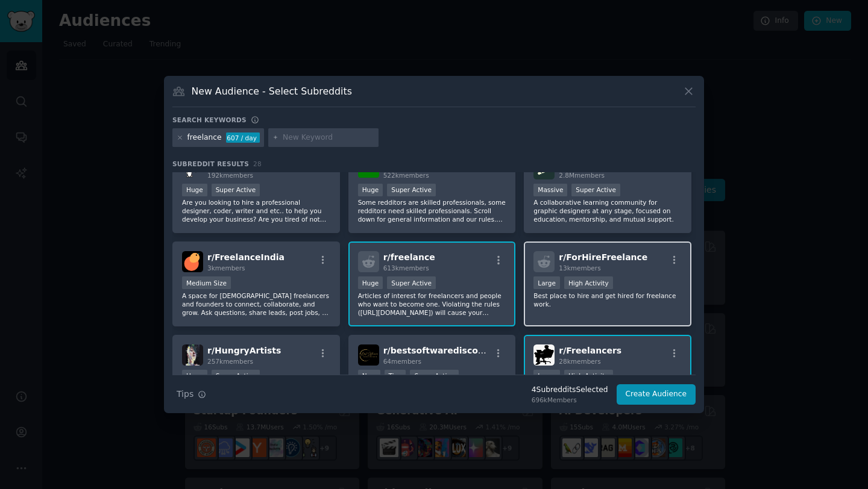 The image size is (868, 489). What do you see at coordinates (603, 257) in the screenshot?
I see `span: r/ ForHireFreelance` at bounding box center [603, 257].